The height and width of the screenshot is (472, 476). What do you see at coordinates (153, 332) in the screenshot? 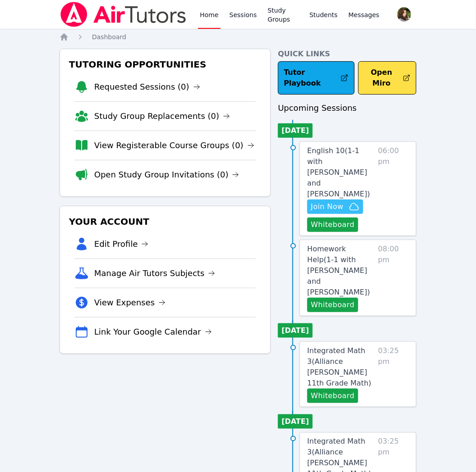
I see `a: Link Your Google Calendar` at bounding box center [153, 332].